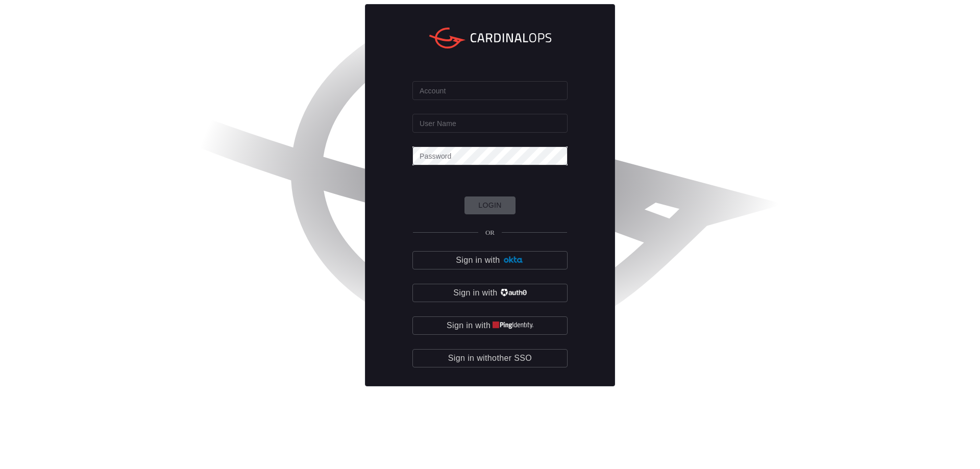 The height and width of the screenshot is (469, 980). Describe the element at coordinates (513, 325) in the screenshot. I see `img: quu4iresuhQAAAABJRU5ErkJggg==` at that location.